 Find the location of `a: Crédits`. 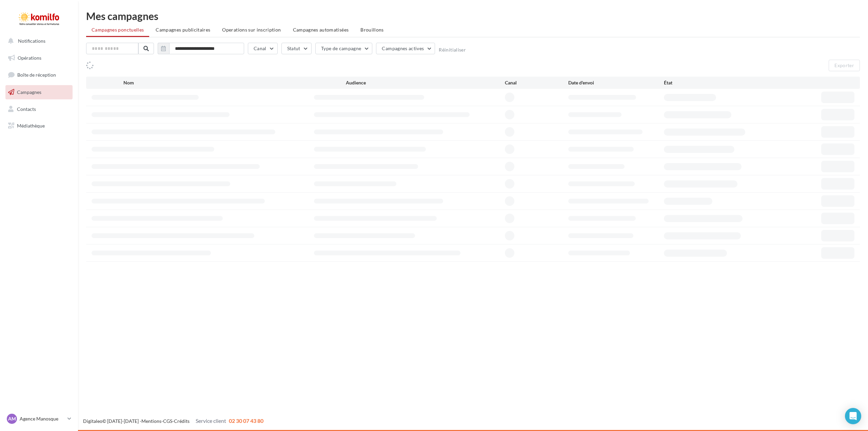

a: Crédits is located at coordinates (182, 421).